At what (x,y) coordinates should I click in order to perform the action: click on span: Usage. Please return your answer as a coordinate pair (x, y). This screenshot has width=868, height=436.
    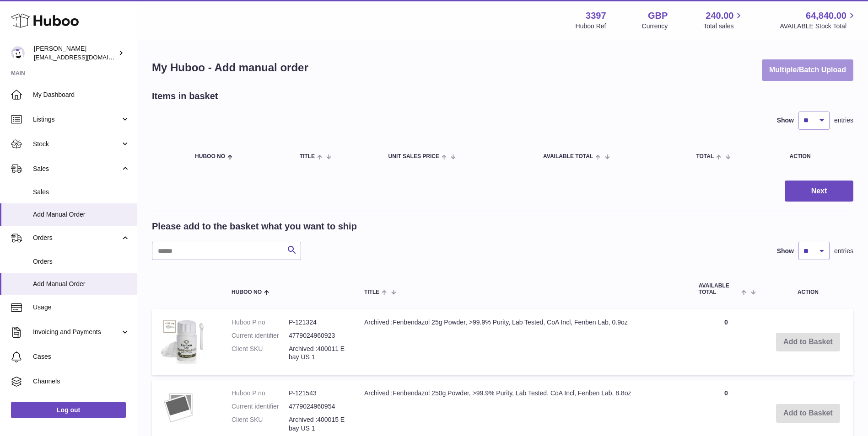
    Looking at the image, I should click on (82, 308).